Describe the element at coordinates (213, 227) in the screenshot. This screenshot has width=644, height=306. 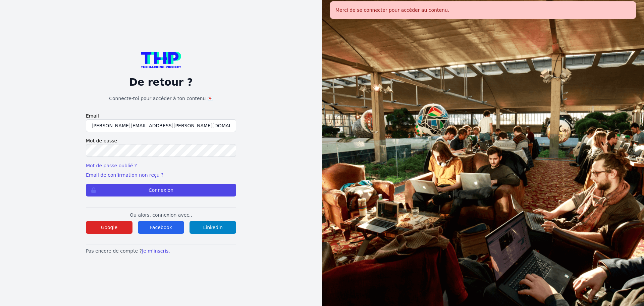
I see `a: Linkedin` at that location.